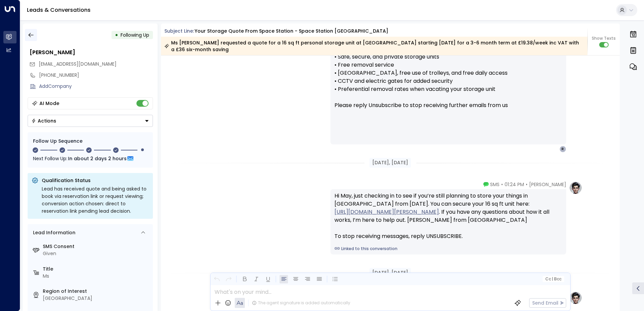 This screenshot has width=644, height=311. Describe the element at coordinates (448, 216) in the screenshot. I see `div: Hi May, just checking in to see if you’re still planning to store your things in [GEOGRAPHIC_DATA...` at that location.